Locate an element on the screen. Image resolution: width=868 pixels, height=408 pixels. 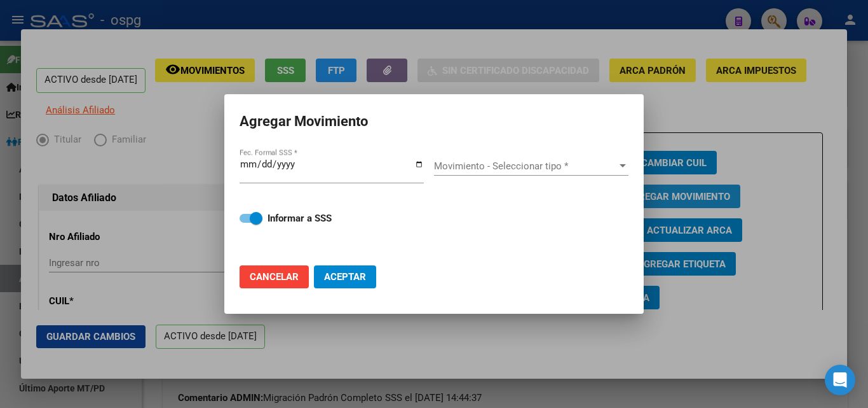
button: Cancelar is located at coordinates (274, 277).